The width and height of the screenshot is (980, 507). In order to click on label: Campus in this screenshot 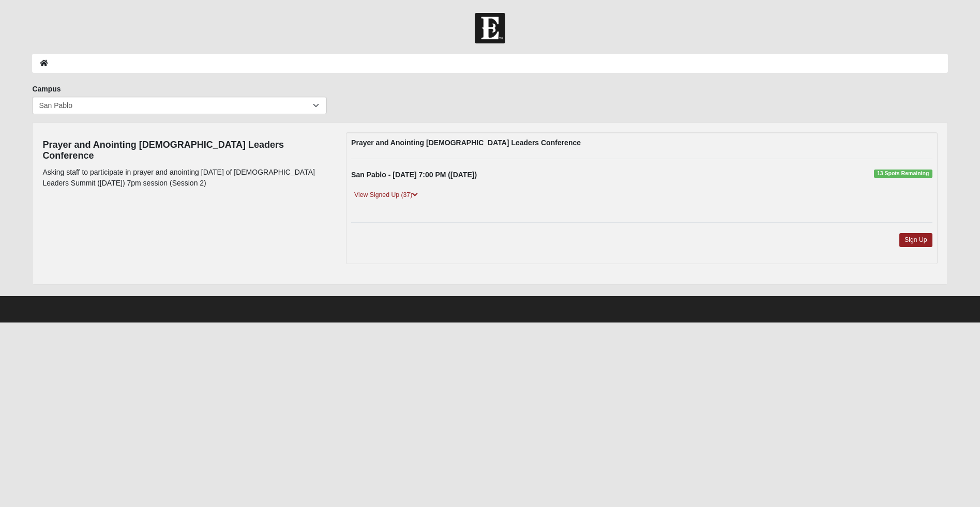, I will do `click(46, 89)`.